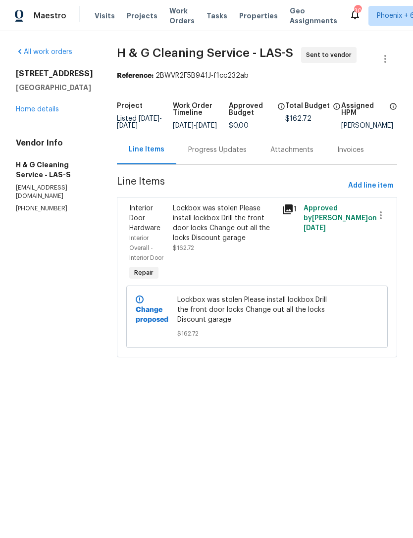 The height and width of the screenshot is (538, 413). Describe the element at coordinates (135, 76) in the screenshot. I see `b: Reference:` at that location.